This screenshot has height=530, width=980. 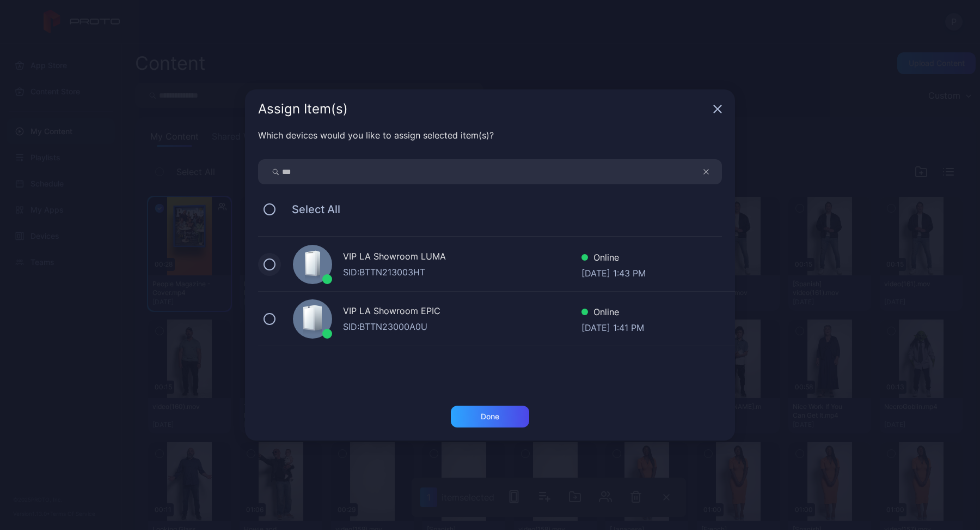 I want to click on div: Which devices would you like to assign selected item(s)?, so click(x=490, y=135).